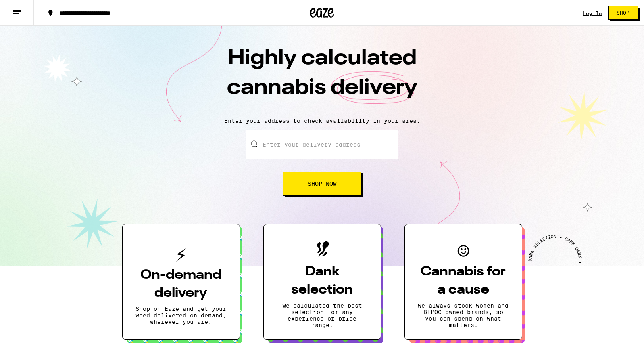 Image resolution: width=644 pixels, height=346 pixels. I want to click on h3: Cannabis for a cause, so click(464, 281).